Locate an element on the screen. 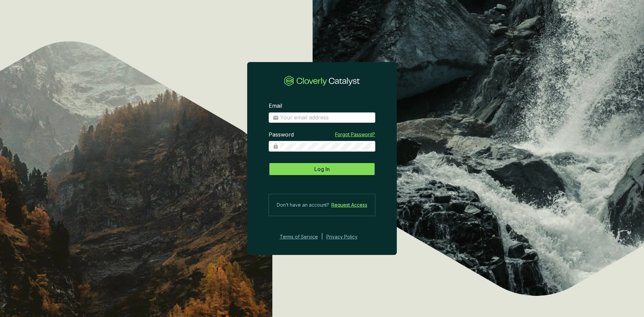  a: Privacy Policy is located at coordinates (347, 237).